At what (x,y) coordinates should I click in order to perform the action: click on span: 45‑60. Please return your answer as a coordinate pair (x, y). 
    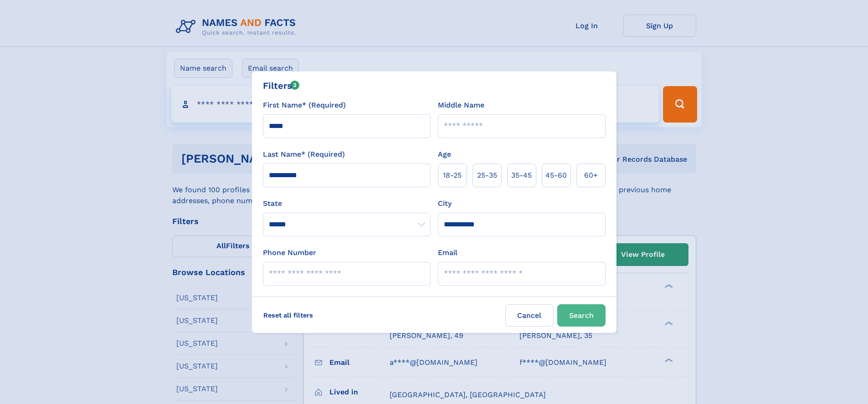
    Looking at the image, I should click on (556, 175).